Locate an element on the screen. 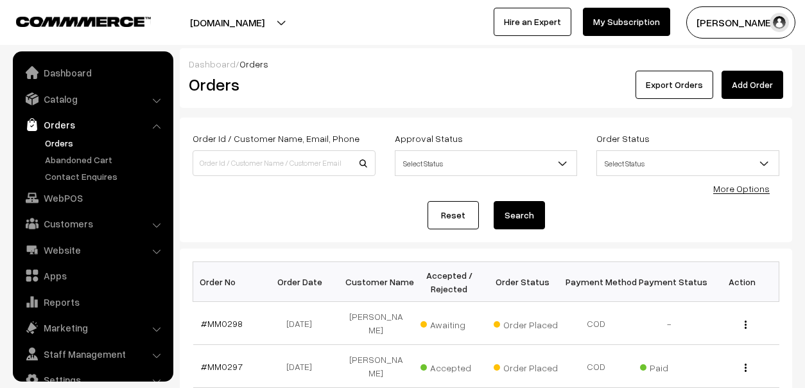 The image size is (805, 388). a: Add Order is located at coordinates (753, 85).